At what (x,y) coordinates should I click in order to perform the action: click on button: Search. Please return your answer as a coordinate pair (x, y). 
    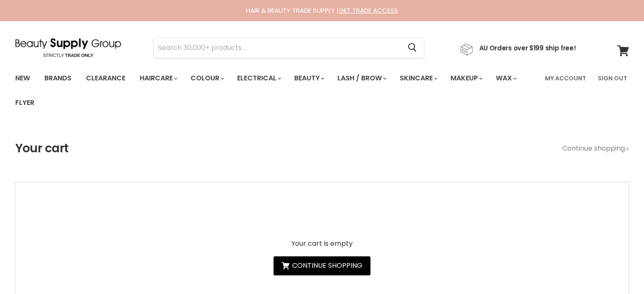
    Looking at the image, I should click on (412, 48).